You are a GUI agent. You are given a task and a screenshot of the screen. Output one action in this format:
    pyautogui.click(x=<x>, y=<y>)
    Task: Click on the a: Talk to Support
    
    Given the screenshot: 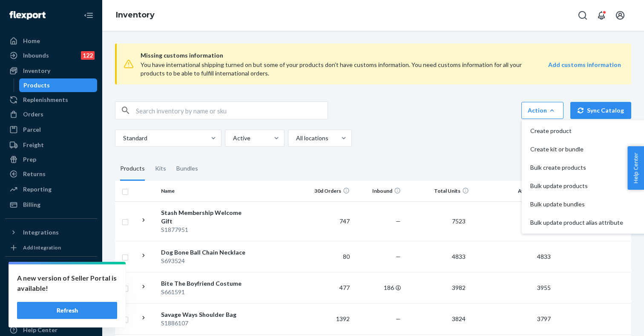 What is the action you would take?
    pyautogui.click(x=51, y=315)
    